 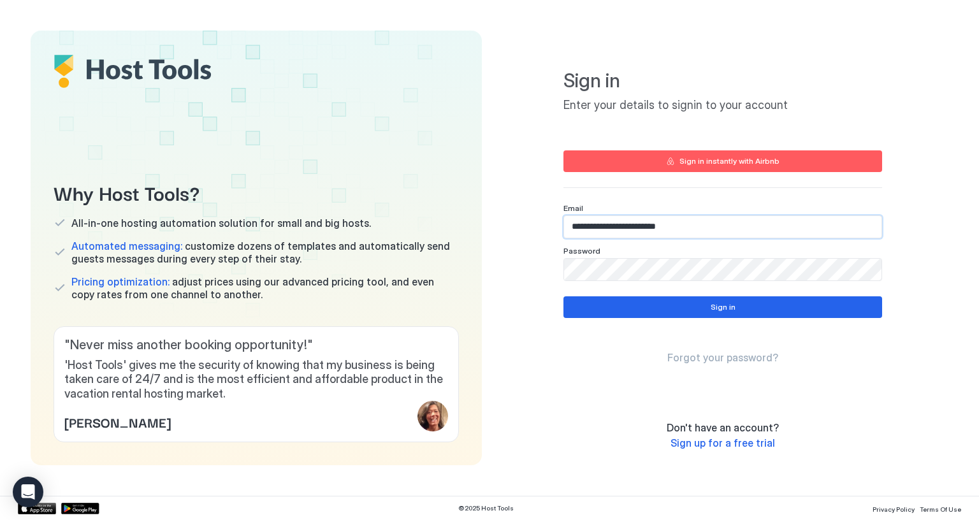 I want to click on div: Open Intercom Messenger, so click(x=28, y=492).